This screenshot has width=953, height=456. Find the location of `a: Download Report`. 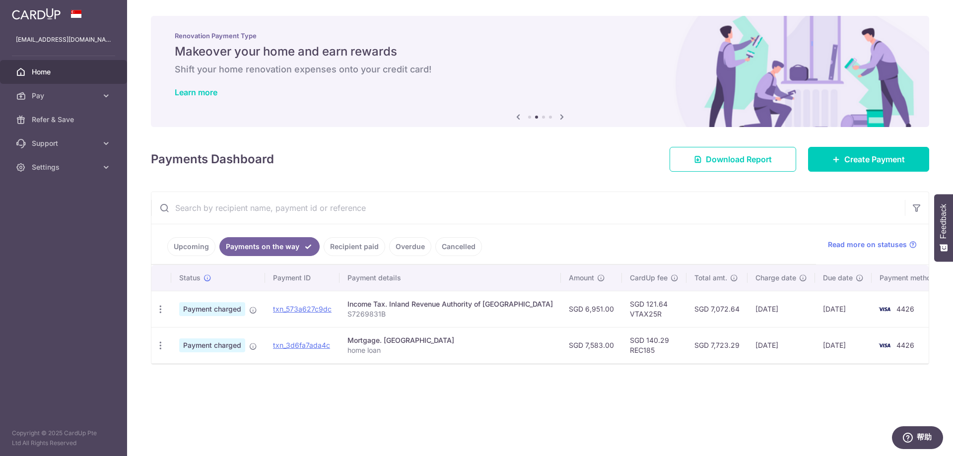

a: Download Report is located at coordinates (733, 159).